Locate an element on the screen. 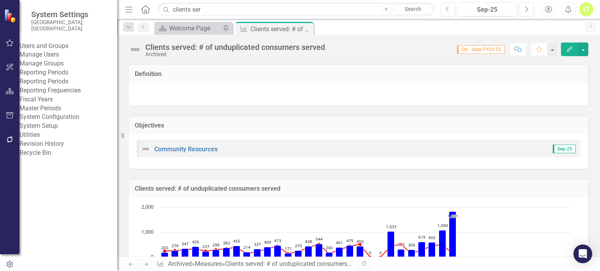 This screenshot has height=271, width=600. div: LT is located at coordinates (586, 9).